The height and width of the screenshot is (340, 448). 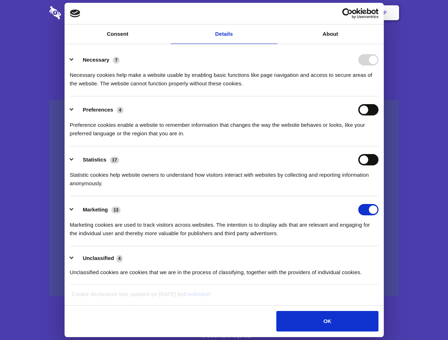 What do you see at coordinates (99, 110) in the screenshot?
I see `button: Preferences (4)` at bounding box center [99, 110].